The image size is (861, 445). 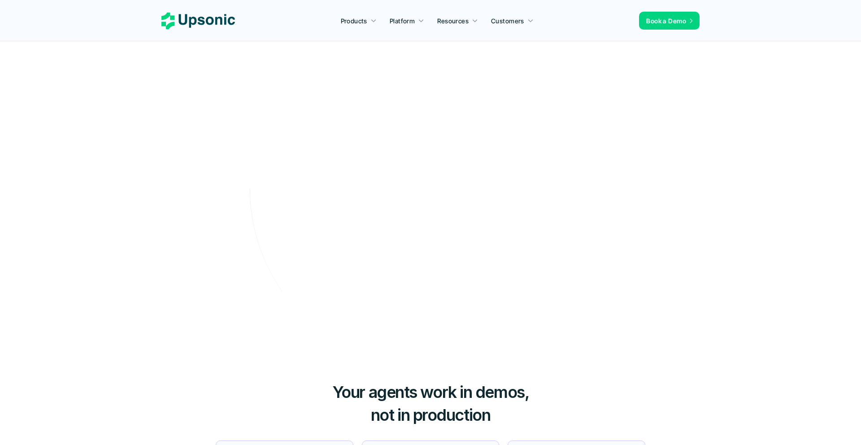 I want to click on a: Play with interactive demo, so click(x=389, y=227).